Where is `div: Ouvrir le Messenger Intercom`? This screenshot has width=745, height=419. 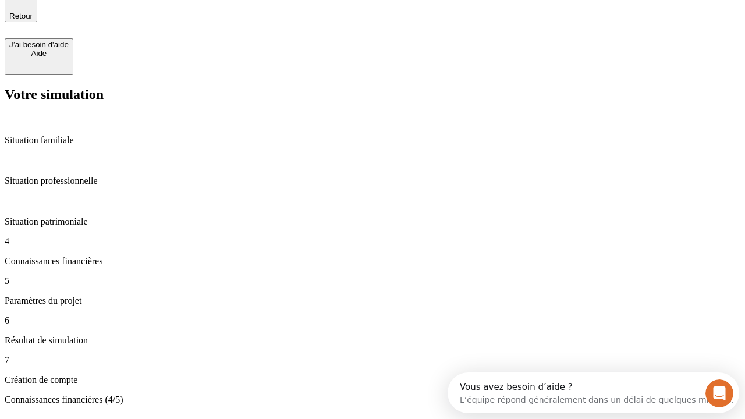 div: Ouvrir le Messenger Intercom is located at coordinates (162, 20).